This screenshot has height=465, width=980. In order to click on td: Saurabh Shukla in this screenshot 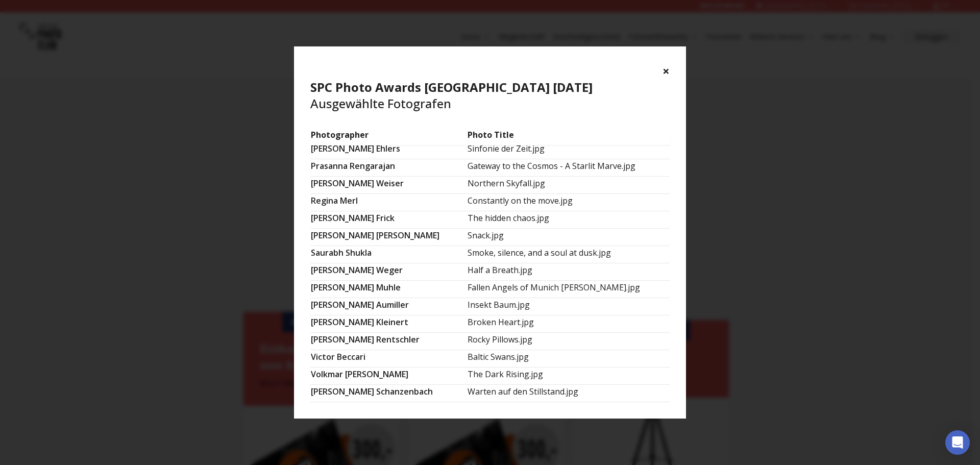, I will do `click(389, 255)`.